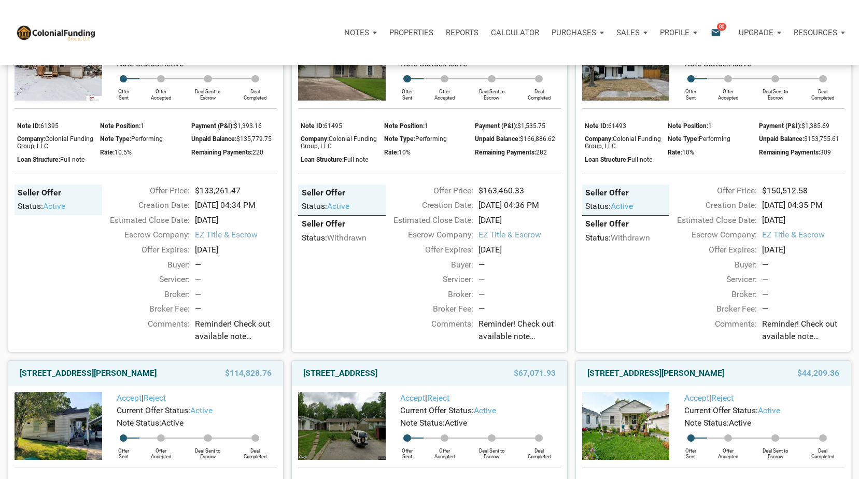 This screenshot has width=859, height=479. Describe the element at coordinates (236, 330) in the screenshot. I see `span: Reminder! Check out available note inventory. Notes are priced from $42K to $212K, so I’m confide...` at that location.